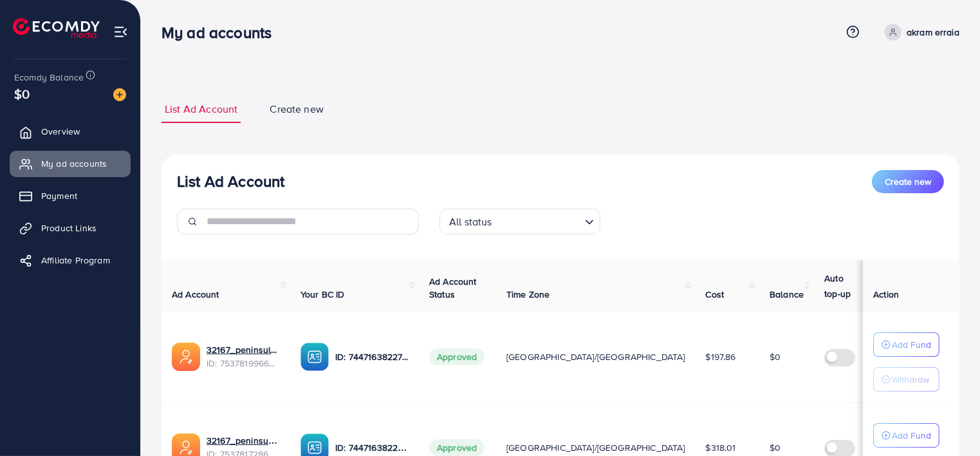 The width and height of the screenshot is (980, 456). Describe the element at coordinates (56, 28) in the screenshot. I see `a: logo` at that location.